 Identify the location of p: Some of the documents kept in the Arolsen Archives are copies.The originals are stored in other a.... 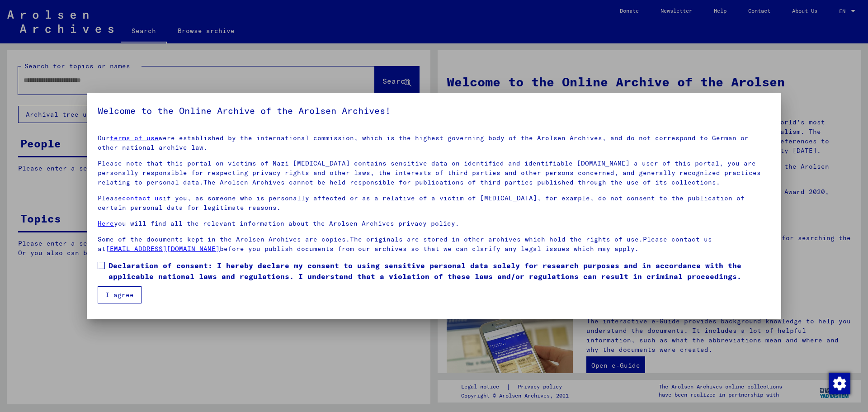
(434, 244).